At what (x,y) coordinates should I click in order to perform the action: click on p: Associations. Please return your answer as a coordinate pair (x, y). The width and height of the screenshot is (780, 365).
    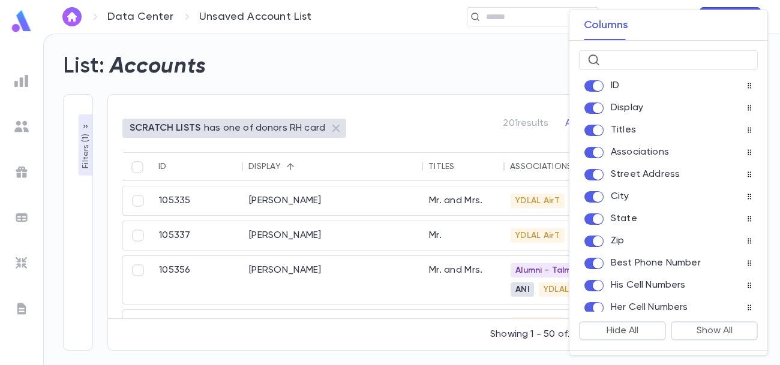
    Looking at the image, I should click on (639, 152).